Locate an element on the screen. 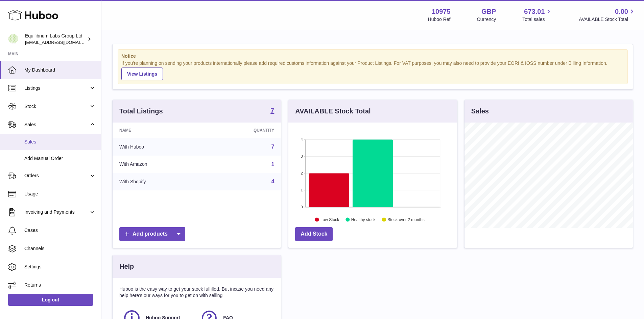 The width and height of the screenshot is (644, 319). a: View Listings is located at coordinates (142, 74).